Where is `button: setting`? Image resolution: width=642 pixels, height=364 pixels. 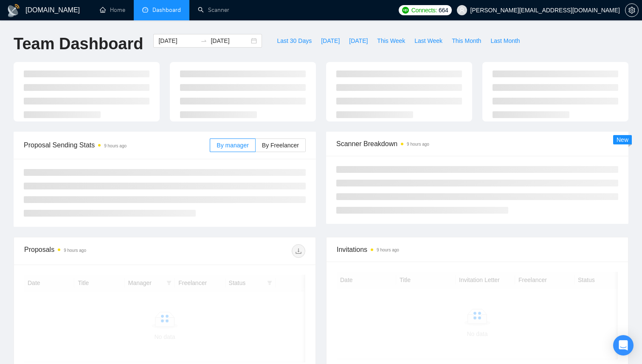
button: setting is located at coordinates (632, 10).